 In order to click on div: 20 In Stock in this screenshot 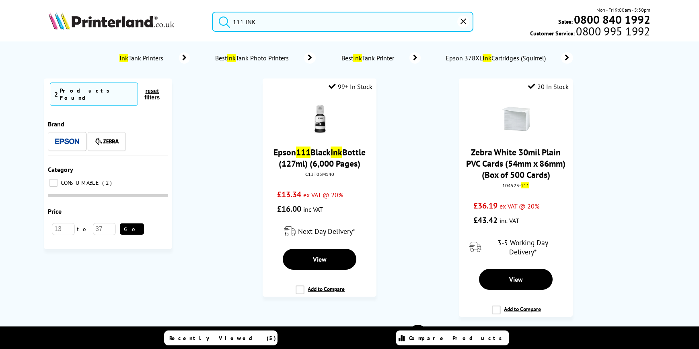, I will do `click(548, 86)`.